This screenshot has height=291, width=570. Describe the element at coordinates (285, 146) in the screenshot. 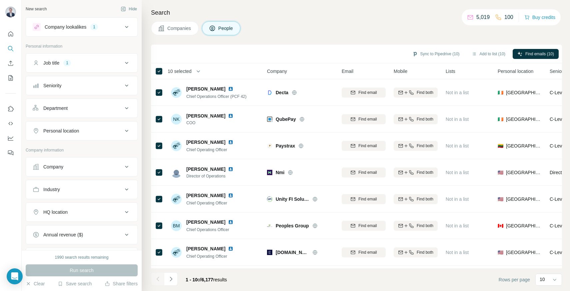

I see `span: Paystrax` at that location.